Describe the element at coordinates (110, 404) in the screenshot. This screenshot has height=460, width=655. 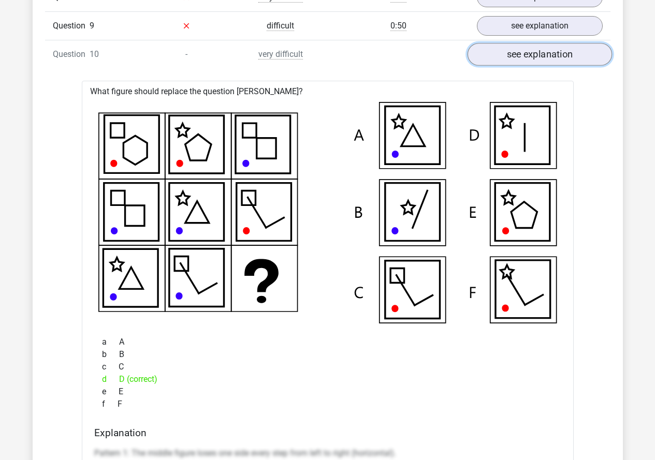
I see `span: f` at that location.